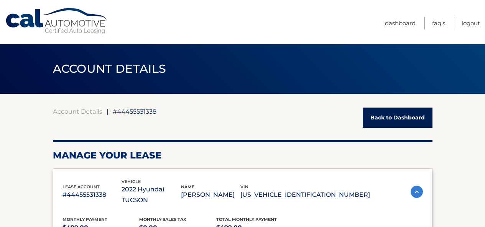 The image size is (485, 227). What do you see at coordinates (135, 112) in the screenshot?
I see `span: #44455531338` at bounding box center [135, 112].